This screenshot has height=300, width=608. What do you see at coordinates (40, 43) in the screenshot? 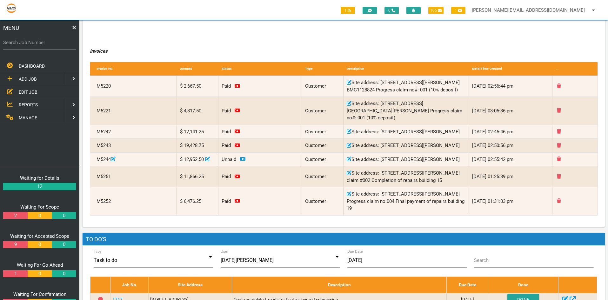
I see `label: Search Job Number` at bounding box center [40, 43].